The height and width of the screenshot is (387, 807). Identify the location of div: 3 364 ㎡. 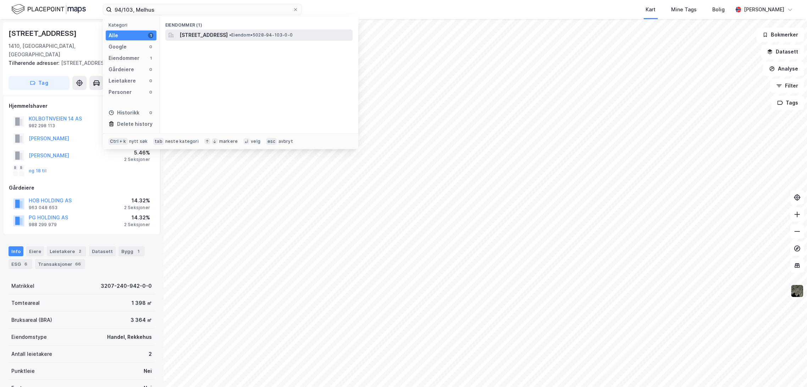
(141, 320).